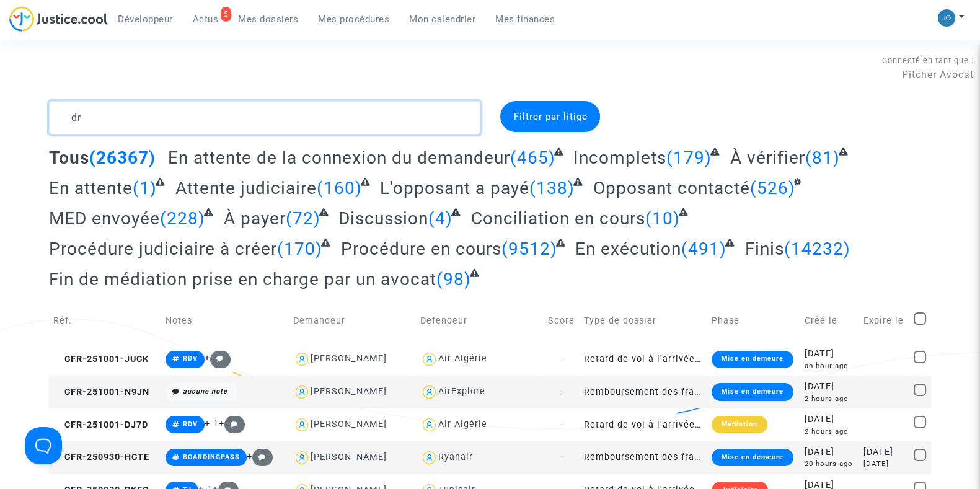  I want to click on a: Développeur, so click(145, 19).